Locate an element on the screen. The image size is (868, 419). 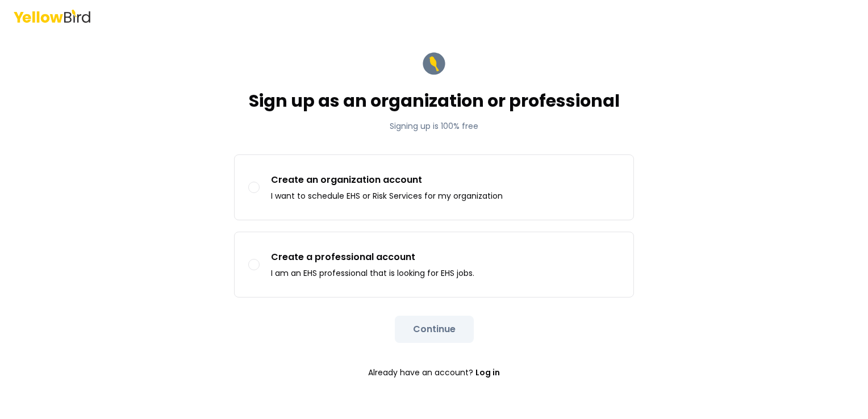
p: Signing up is 100% free is located at coordinates (434, 126).